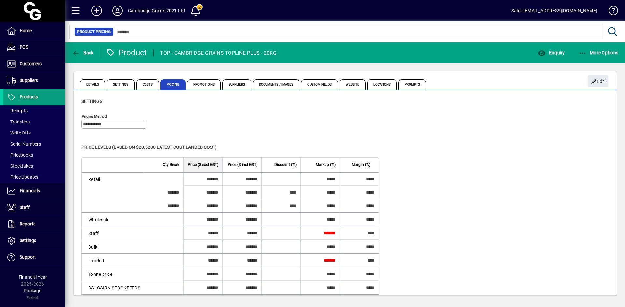 This screenshot has height=307, width=625. I want to click on span: Qty Break, so click(171, 165).